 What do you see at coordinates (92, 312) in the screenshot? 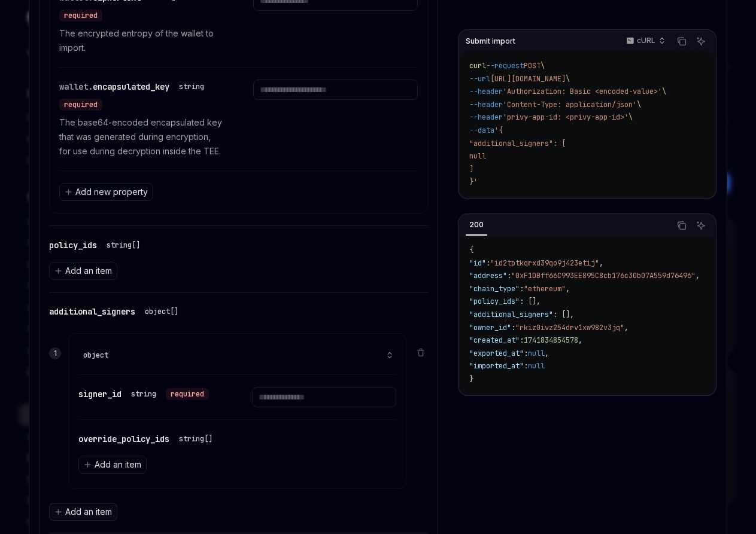
I see `span: additional_signers` at bounding box center [92, 312].